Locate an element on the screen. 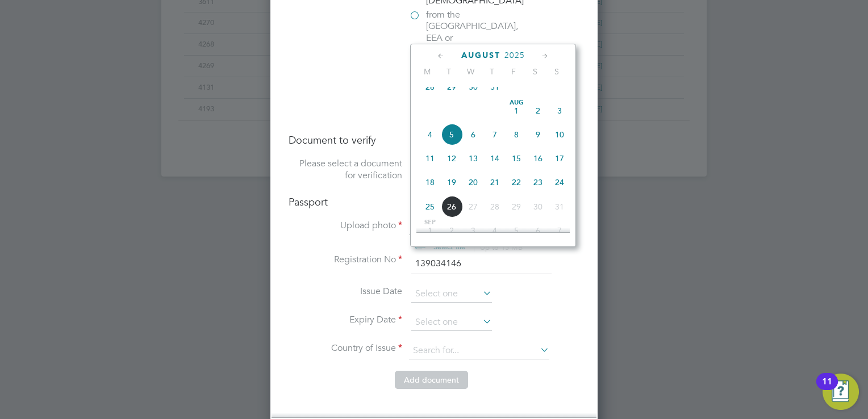  h4: Passport is located at coordinates (434, 202).